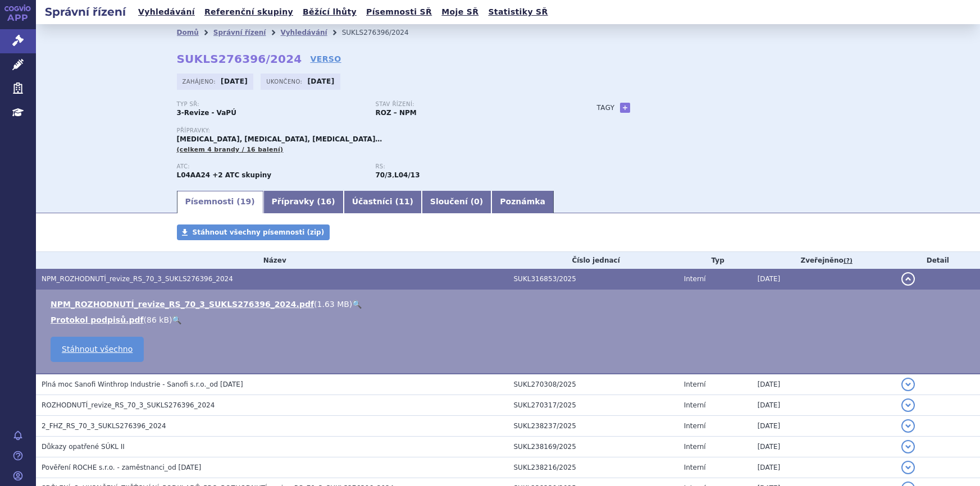 The image size is (980, 486). What do you see at coordinates (325, 59) in the screenshot?
I see `a: VERSO` at bounding box center [325, 59].